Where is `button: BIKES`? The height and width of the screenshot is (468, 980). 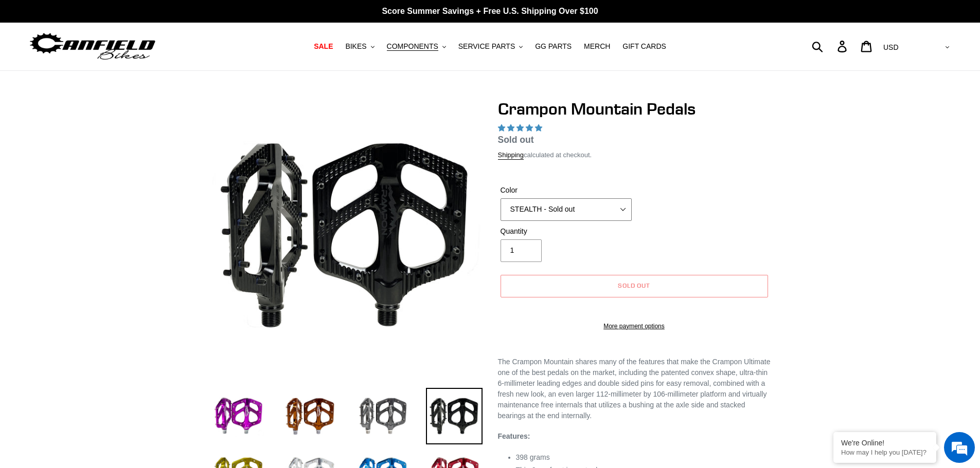
button: BIKES is located at coordinates (360, 46).